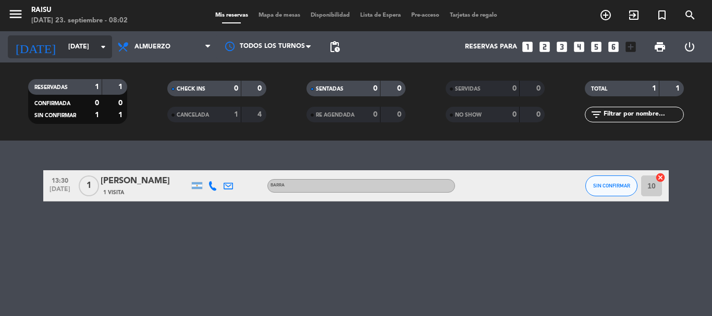  What do you see at coordinates (425, 15) in the screenshot?
I see `span: Pre-acceso` at bounding box center [425, 15].